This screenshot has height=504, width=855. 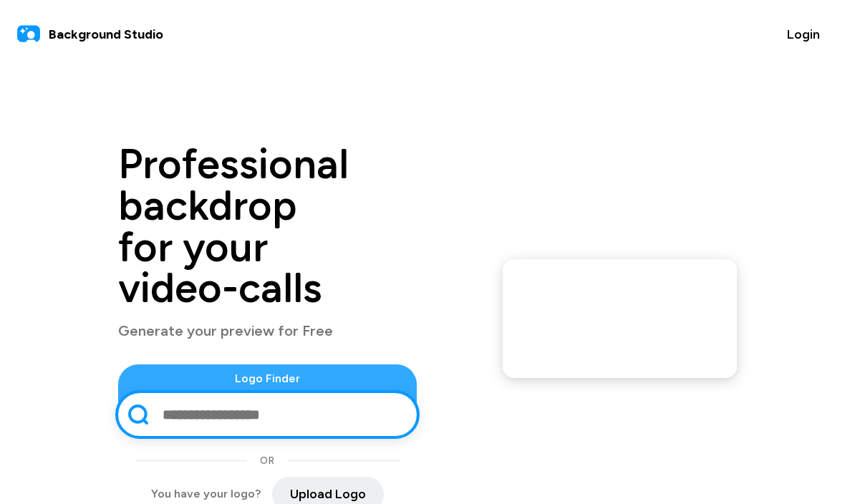 What do you see at coordinates (206, 493) in the screenshot?
I see `span: You have your logo?` at bounding box center [206, 493].